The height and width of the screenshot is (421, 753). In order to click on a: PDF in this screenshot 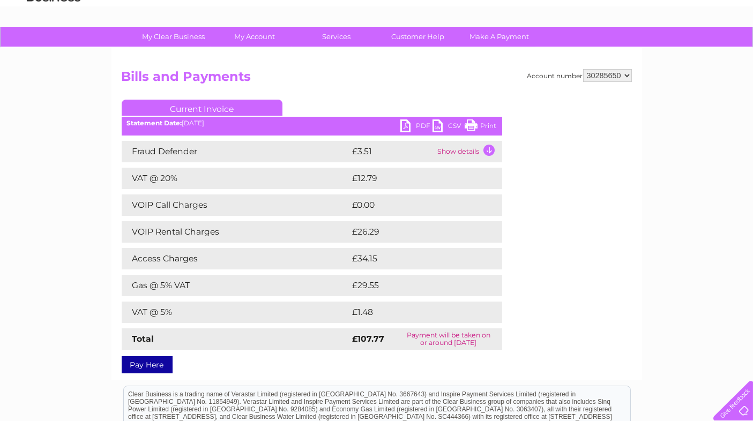, I will do `click(416, 127)`.